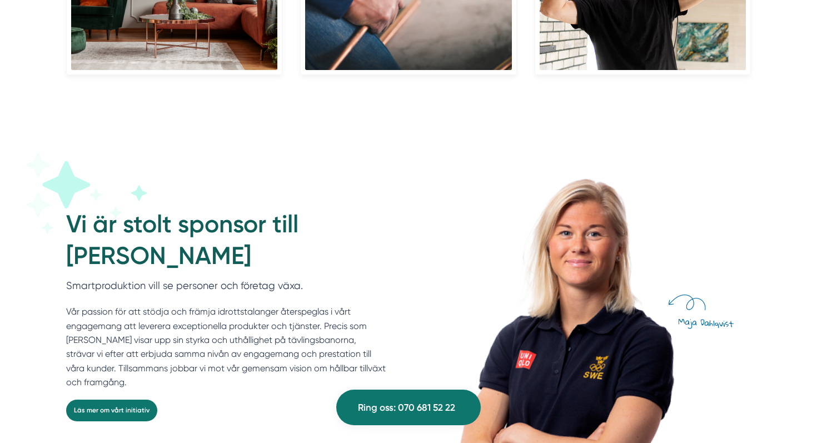 Image resolution: width=817 pixels, height=443 pixels. Describe the element at coordinates (406, 407) in the screenshot. I see `span: Ring oss: 070 681 52 22` at that location.